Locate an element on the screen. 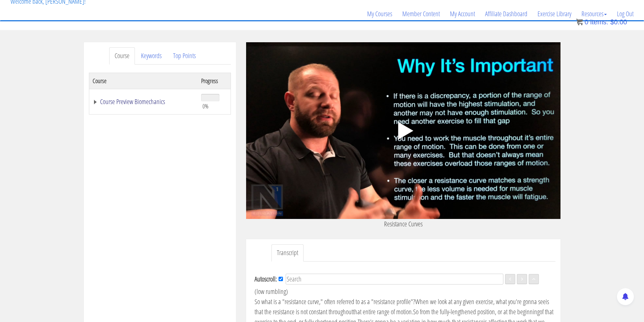  span: as a "resistance profile"? is located at coordinates (388, 301).